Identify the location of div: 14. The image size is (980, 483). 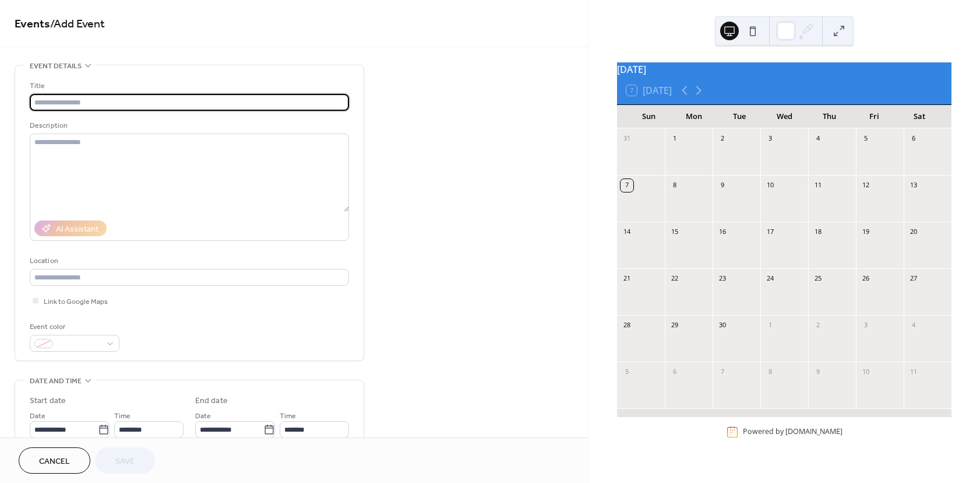
(627, 232).